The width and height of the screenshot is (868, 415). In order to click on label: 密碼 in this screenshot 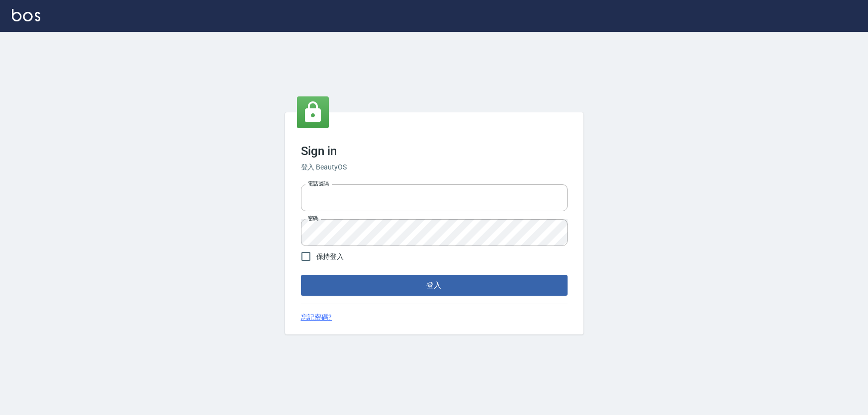, I will do `click(313, 219)`.